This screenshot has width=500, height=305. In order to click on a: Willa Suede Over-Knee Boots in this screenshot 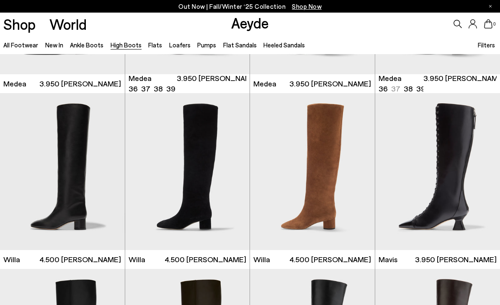, I will do `click(188, 171)`.